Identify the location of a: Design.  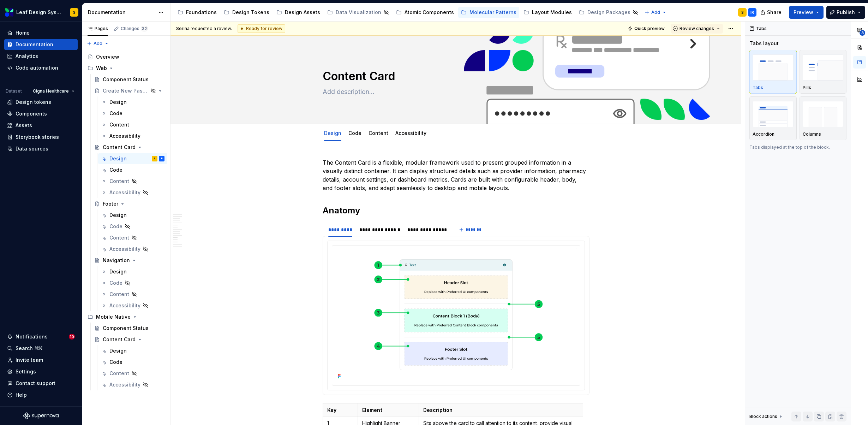
(133, 102).